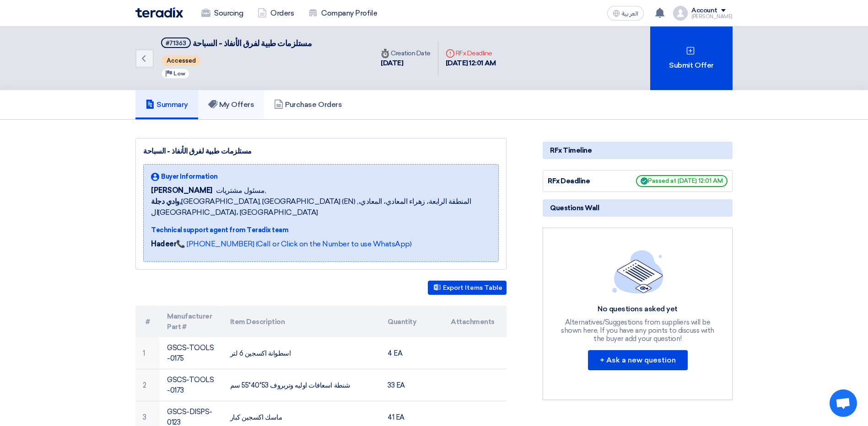 The width and height of the screenshot is (868, 426). Describe the element at coordinates (148, 386) in the screenshot. I see `td: 2` at that location.